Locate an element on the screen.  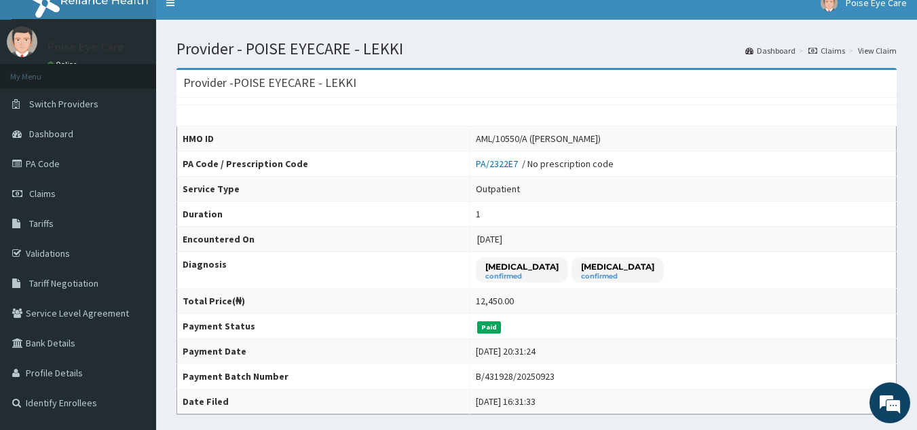
div: 12,450.00 is located at coordinates (495, 301).